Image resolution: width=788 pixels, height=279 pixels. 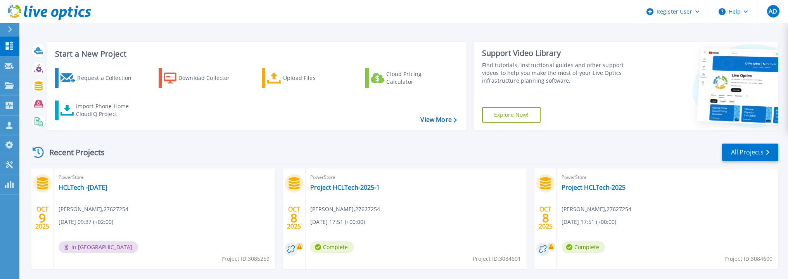 I want to click on div: Cloud Pricing Calculator, so click(x=417, y=78).